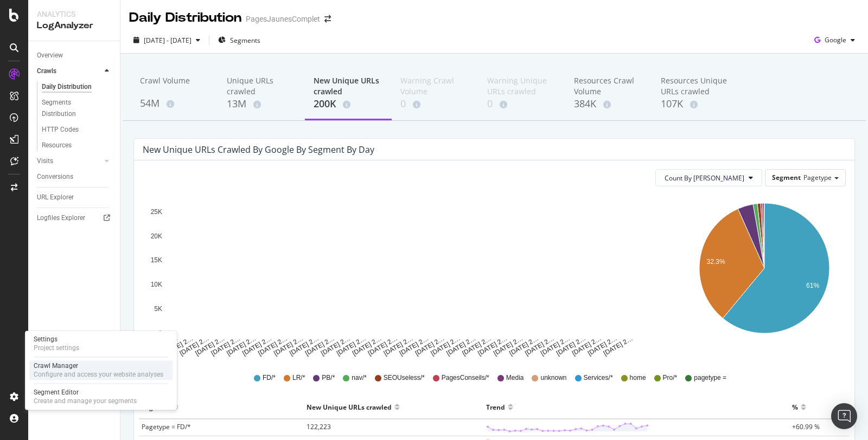 Image resolution: width=868 pixels, height=440 pixels. Describe the element at coordinates (716, 262) in the screenshot. I see `text: 32.3%` at that location.